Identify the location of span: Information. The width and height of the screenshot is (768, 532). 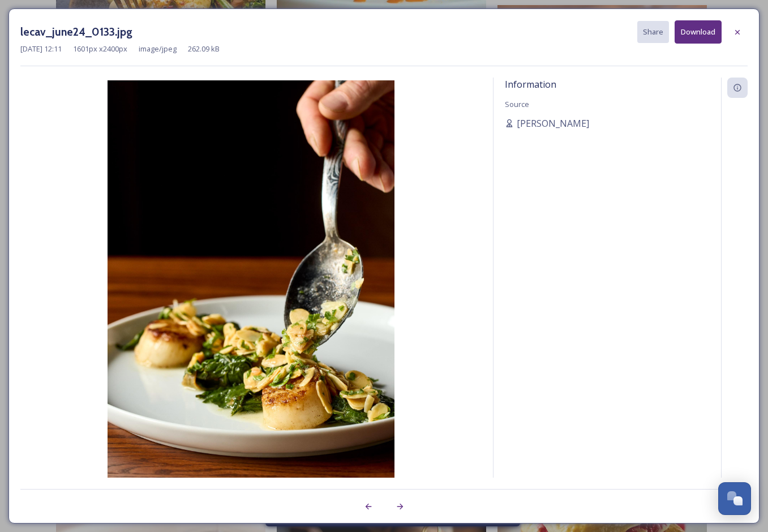
(530, 85).